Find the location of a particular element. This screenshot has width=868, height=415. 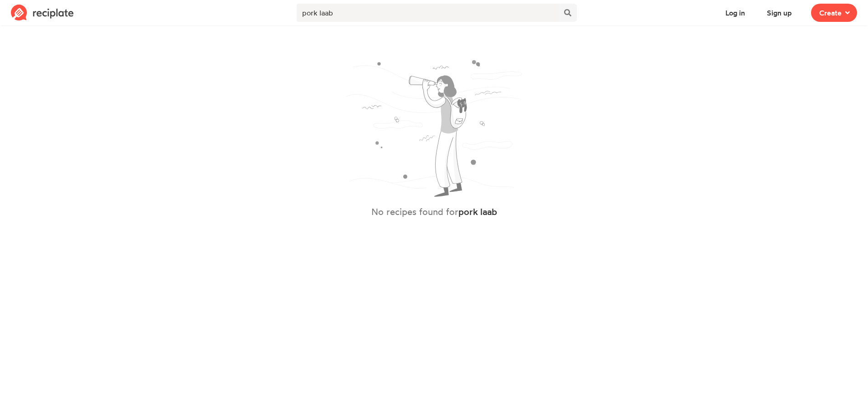

button: Sign up is located at coordinates (779, 12).